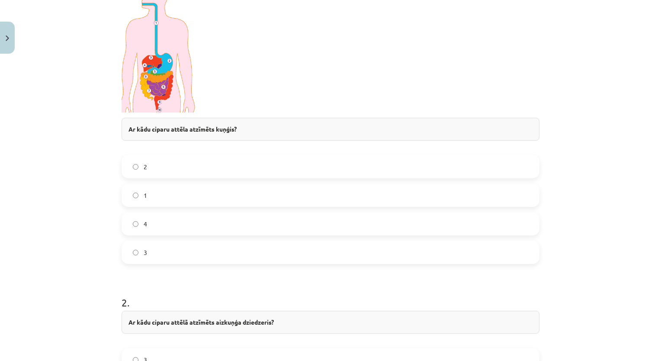 This screenshot has height=361, width=661. Describe the element at coordinates (135, 195) in the screenshot. I see `input: 1` at that location.